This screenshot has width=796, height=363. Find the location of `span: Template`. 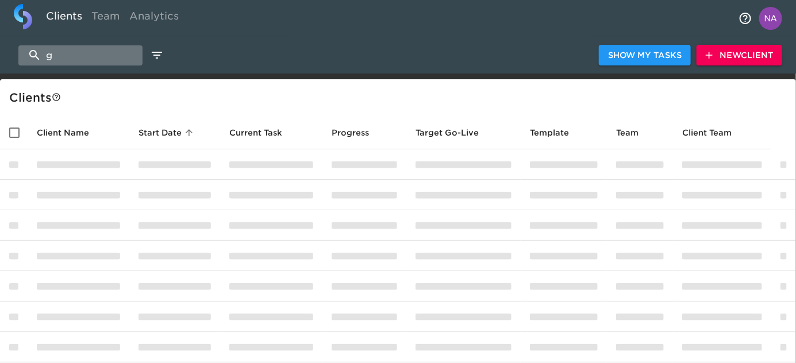

span: Template is located at coordinates (557, 133).